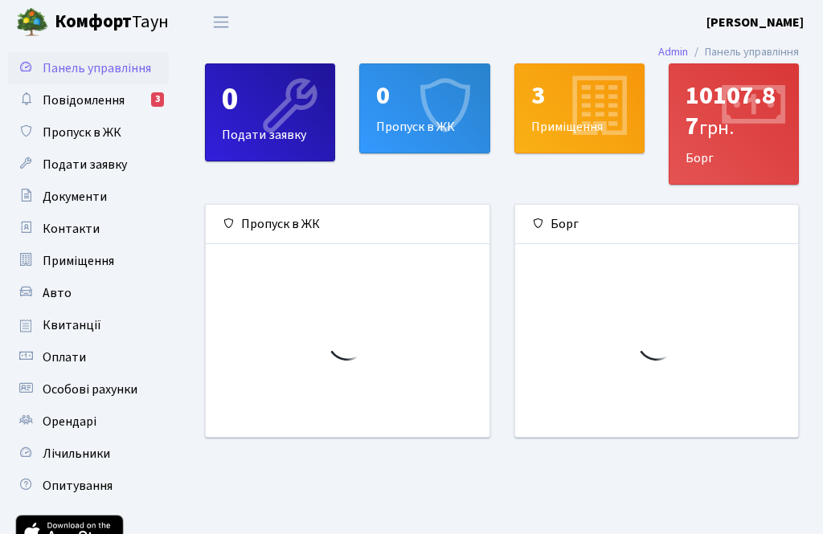 The height and width of the screenshot is (534, 823). I want to click on span: Квитанції, so click(72, 326).